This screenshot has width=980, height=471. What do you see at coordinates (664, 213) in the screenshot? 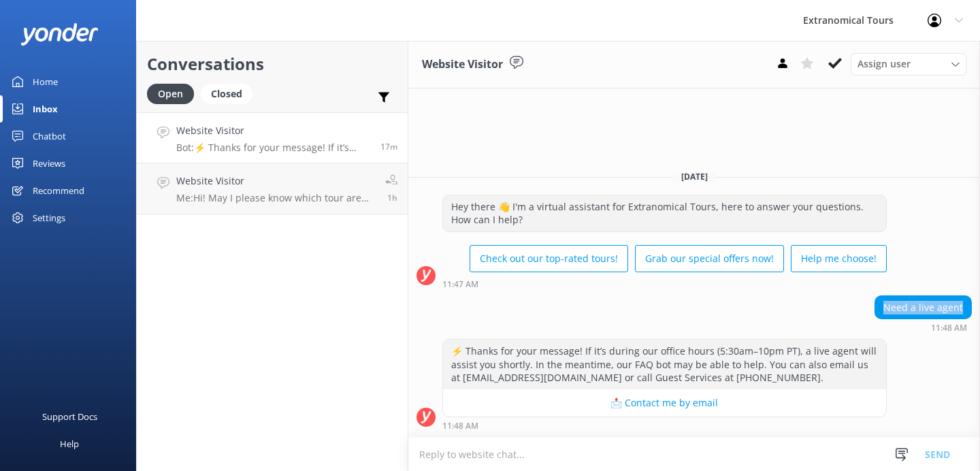
I see `div: Hey there 👋 I'm a virtual assistant for Extranomical Tours, here to answer your questions. How ca...` at bounding box center [664, 213].